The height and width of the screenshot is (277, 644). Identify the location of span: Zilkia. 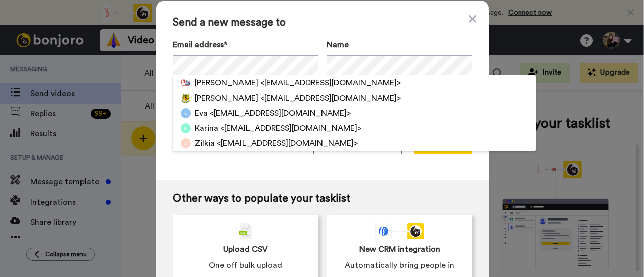
(205, 143).